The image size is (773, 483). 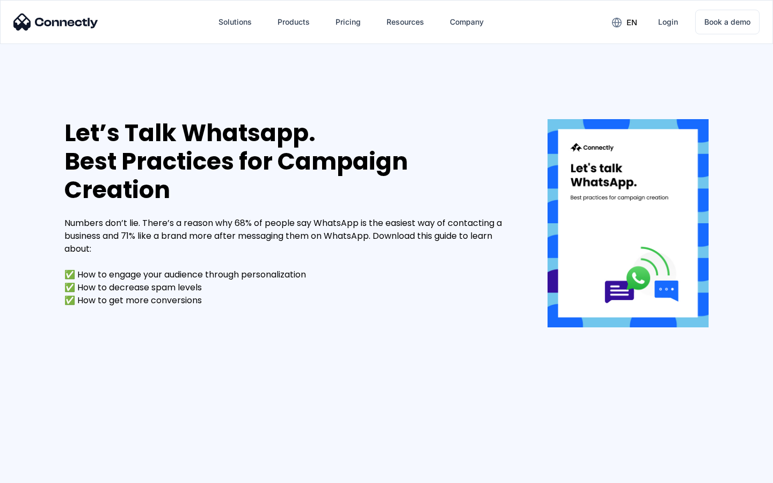 What do you see at coordinates (405, 22) in the screenshot?
I see `div: Resources` at bounding box center [405, 22].